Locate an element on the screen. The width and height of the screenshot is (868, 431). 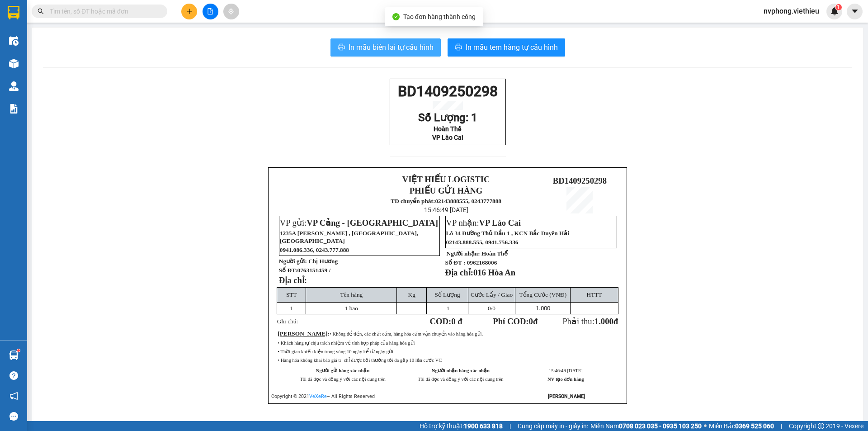
button: printerIn mẫu tem hàng tự cấu hình is located at coordinates (506, 48).